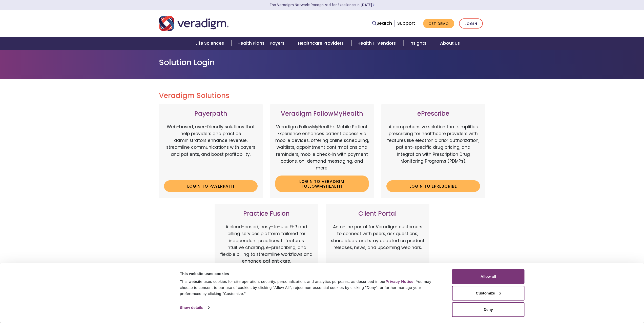 Image resolution: width=644 pixels, height=323 pixels. I want to click on a: Healthcare Providers, so click(322, 43).